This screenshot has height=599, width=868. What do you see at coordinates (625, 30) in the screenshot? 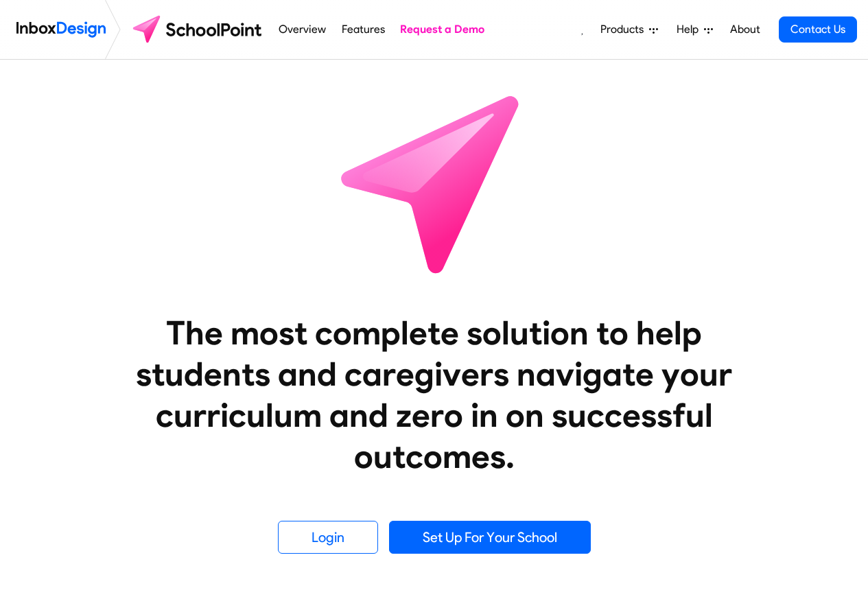
I see `span: Products` at bounding box center [625, 30].